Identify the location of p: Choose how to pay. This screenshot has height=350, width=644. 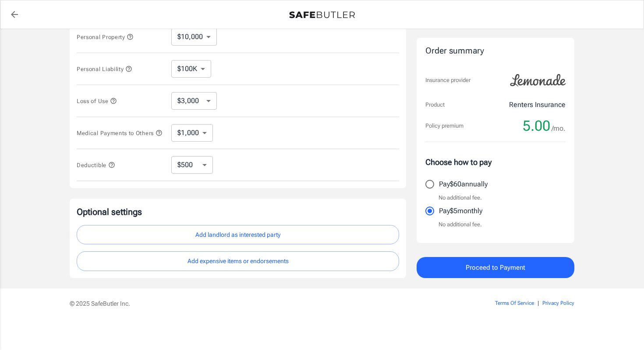
(496, 162).